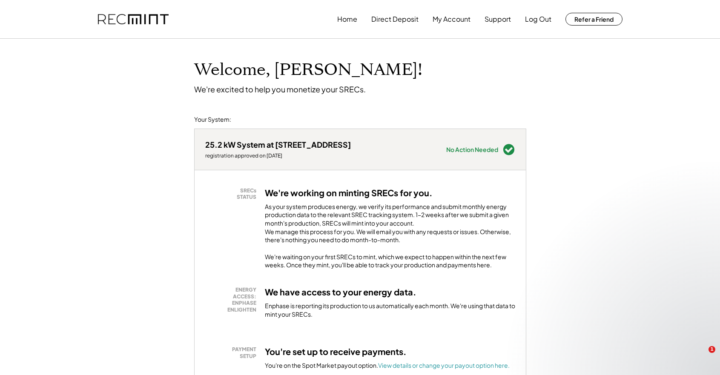  What do you see at coordinates (390, 226) in the screenshot?
I see `div: As your system produces energy, we verify its performance and submit monthly energy production da...` at bounding box center [390, 226].